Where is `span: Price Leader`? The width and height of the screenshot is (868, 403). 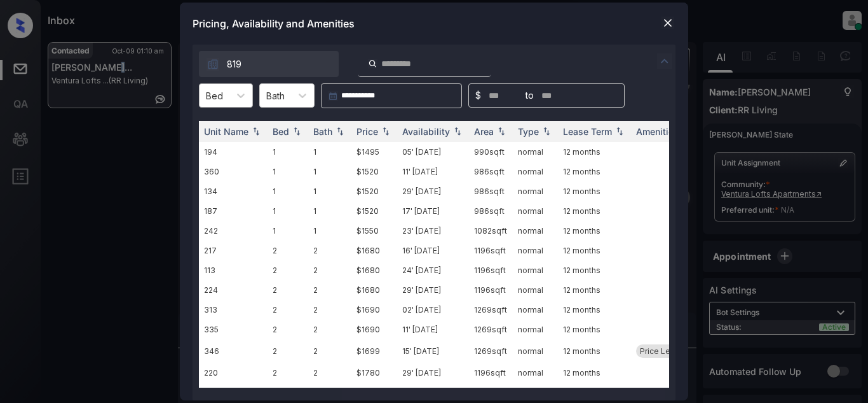
span: Price Leader is located at coordinates (663, 351).